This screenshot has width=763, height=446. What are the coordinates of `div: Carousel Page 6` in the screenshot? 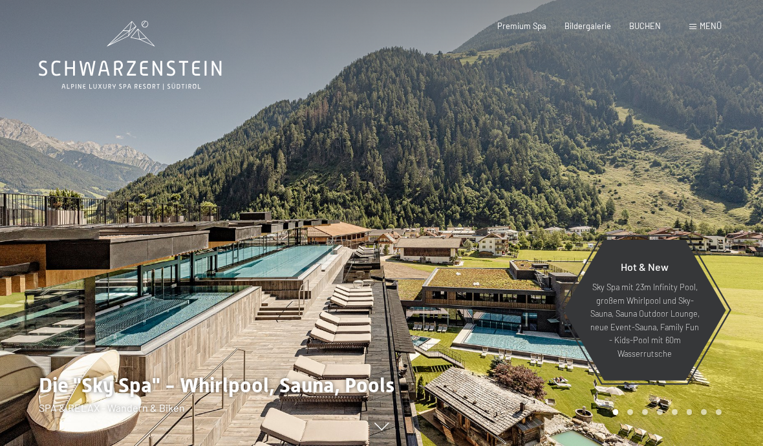 It's located at (690, 412).